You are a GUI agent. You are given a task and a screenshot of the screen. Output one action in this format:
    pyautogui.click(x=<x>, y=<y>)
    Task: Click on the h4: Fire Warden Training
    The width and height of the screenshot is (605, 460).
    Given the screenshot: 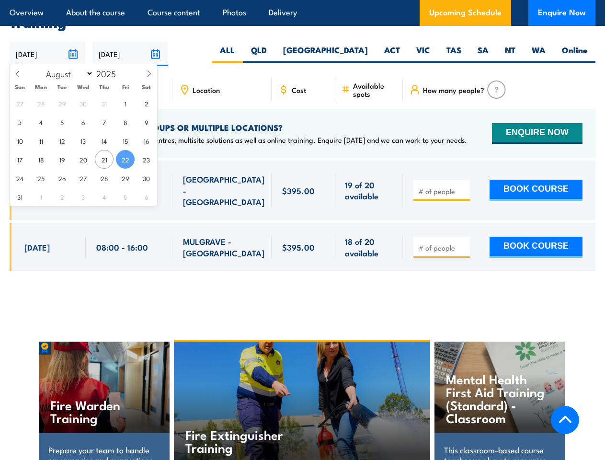 What is the action you would take?
    pyautogui.click(x=100, y=411)
    